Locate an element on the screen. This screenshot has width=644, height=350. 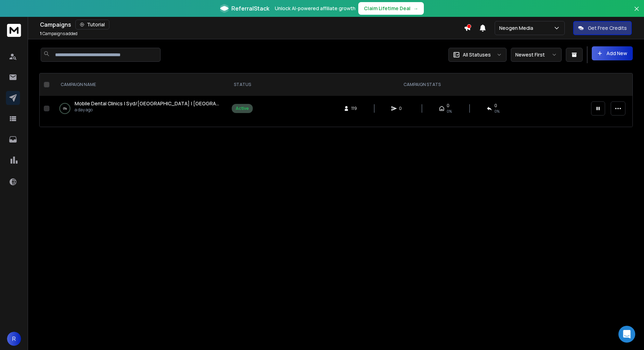
p: Campaigns added is located at coordinates (59, 34).